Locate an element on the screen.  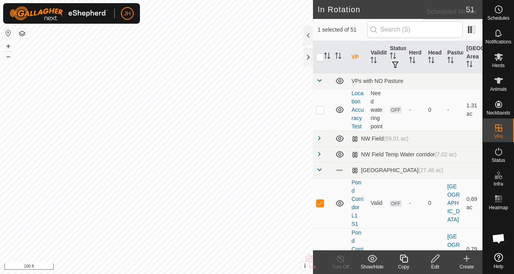
span: (59.01 ac) is located at coordinates (396, 138).